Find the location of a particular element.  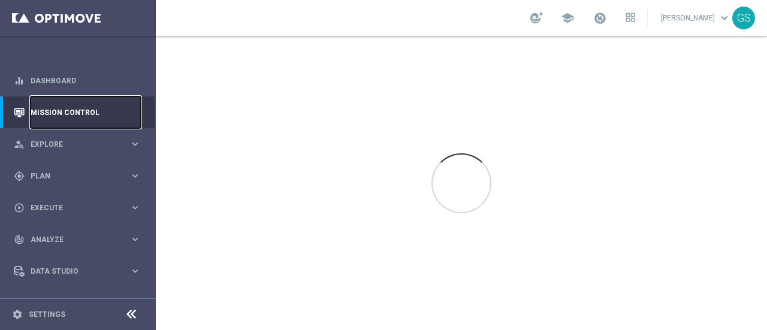

div: Optibot is located at coordinates (77, 303).